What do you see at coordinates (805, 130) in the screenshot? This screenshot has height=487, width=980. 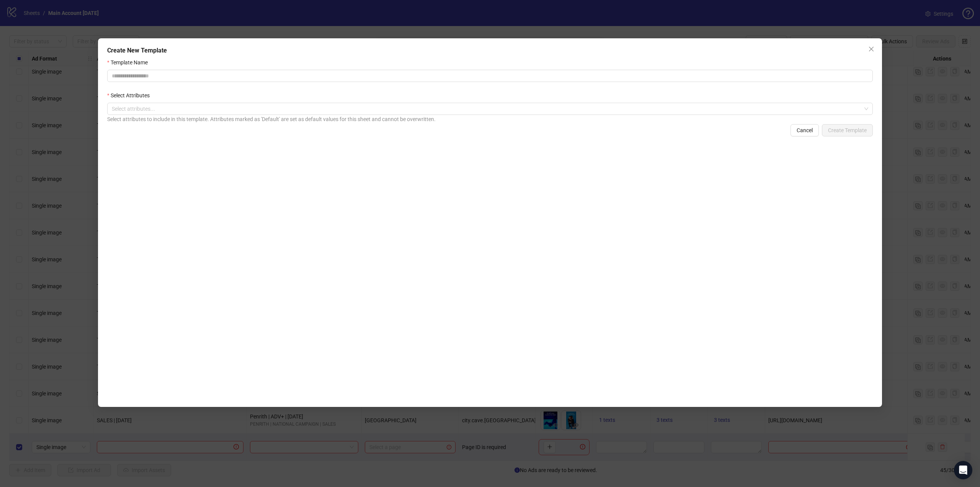 I see `button: Cancel` at bounding box center [805, 130].